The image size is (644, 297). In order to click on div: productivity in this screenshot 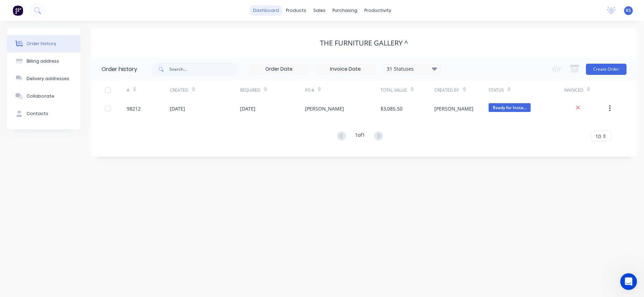, I will do `click(377, 10)`.